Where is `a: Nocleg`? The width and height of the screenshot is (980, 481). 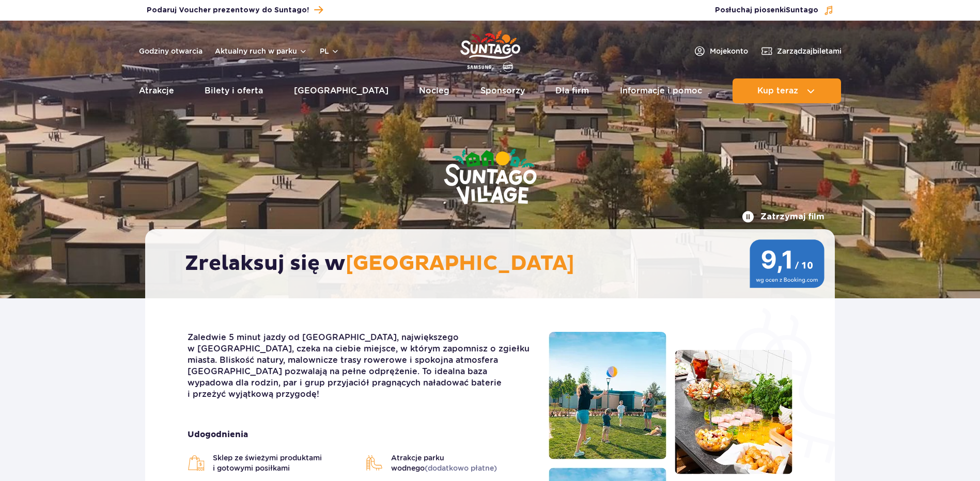
a: Nocleg is located at coordinates (434, 91).